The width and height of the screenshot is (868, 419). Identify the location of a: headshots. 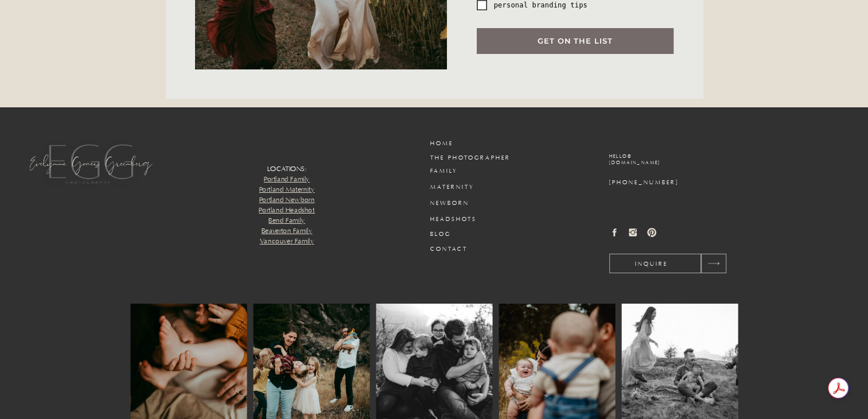
(458, 219).